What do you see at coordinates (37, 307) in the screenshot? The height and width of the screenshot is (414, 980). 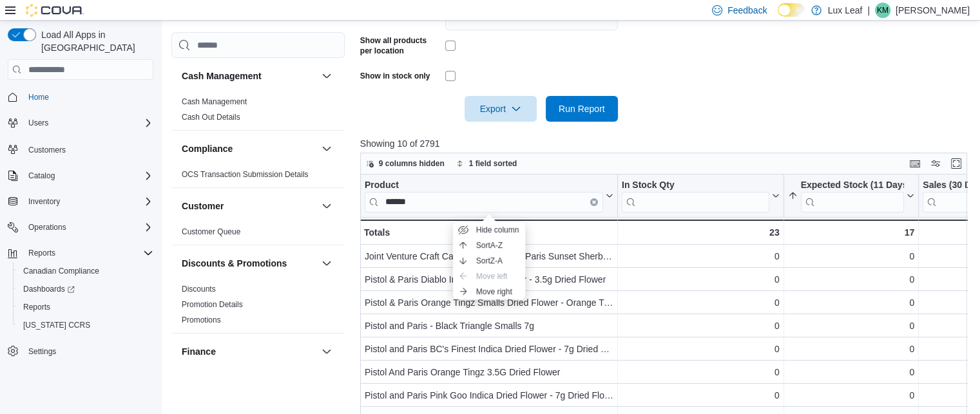 I see `a: Reports` at bounding box center [37, 307].